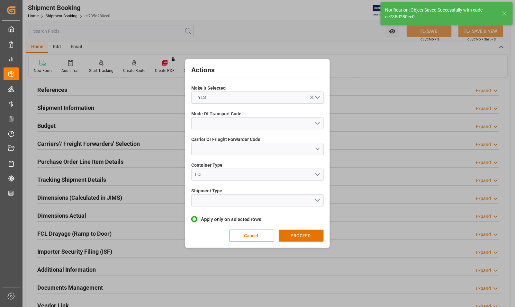 This screenshot has width=515, height=307. What do you see at coordinates (207, 191) in the screenshot?
I see `span: Shipment Type` at bounding box center [207, 191].